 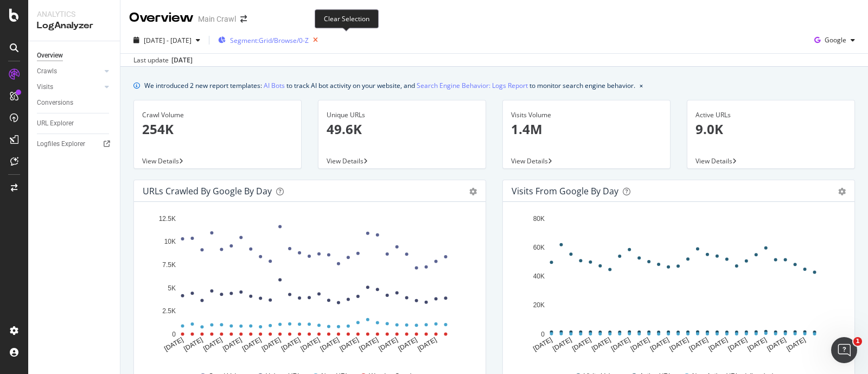 What do you see at coordinates (74, 26) in the screenshot?
I see `div: LogAnalyzer` at bounding box center [74, 26].